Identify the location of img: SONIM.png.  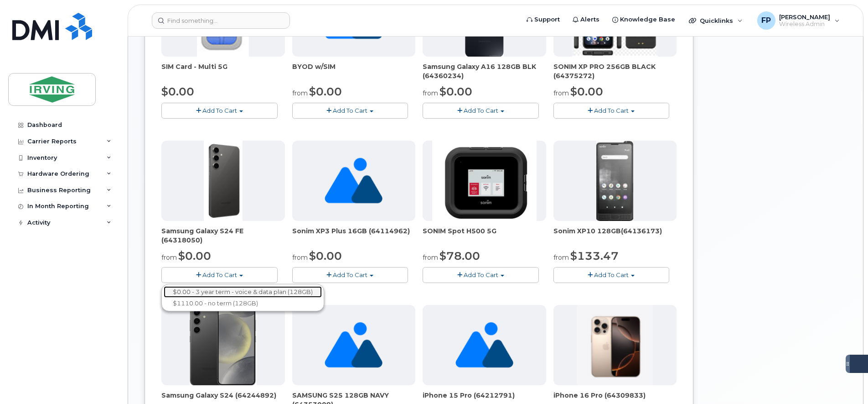
(484, 181).